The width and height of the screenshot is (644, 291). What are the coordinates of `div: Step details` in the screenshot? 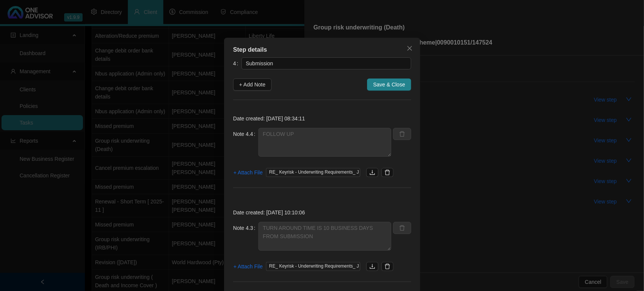 It's located at (322, 50).